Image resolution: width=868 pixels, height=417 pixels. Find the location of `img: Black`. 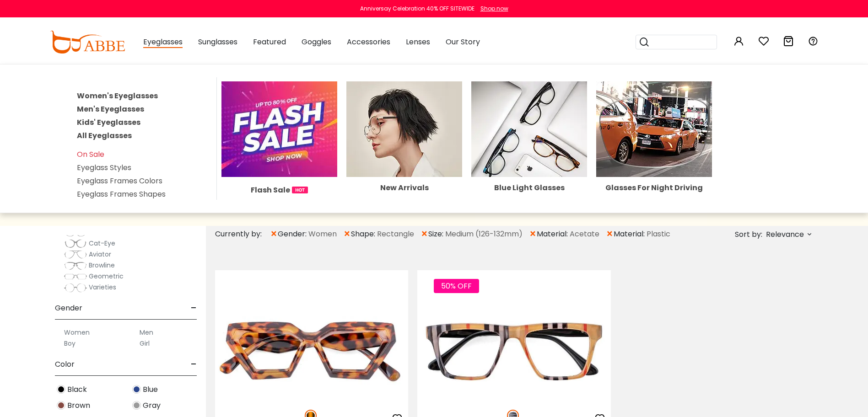

img: Black is located at coordinates (61, 389).